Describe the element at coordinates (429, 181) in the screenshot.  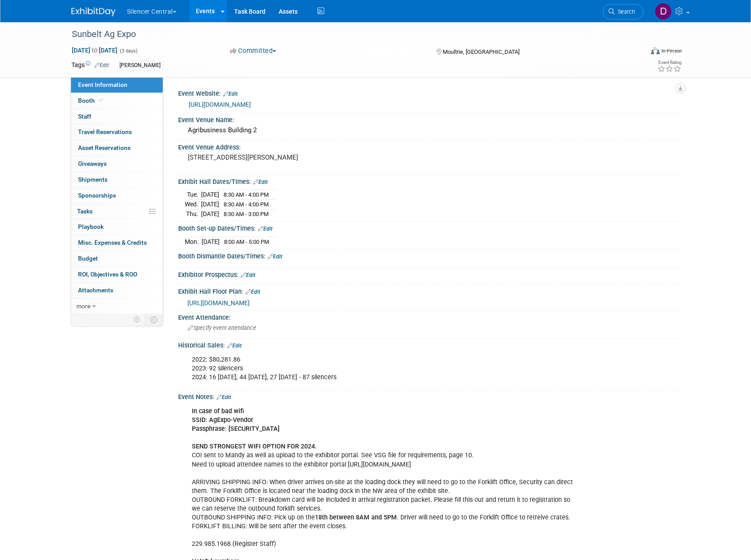
I see `div: Exhibit Hall Dates/Times:` at that location.